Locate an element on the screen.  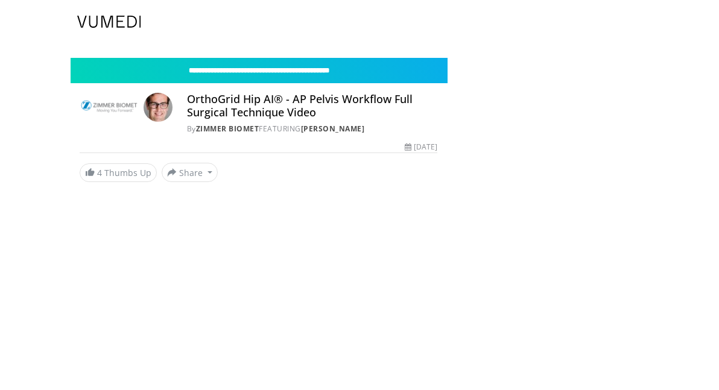
button: Share is located at coordinates (189, 173).